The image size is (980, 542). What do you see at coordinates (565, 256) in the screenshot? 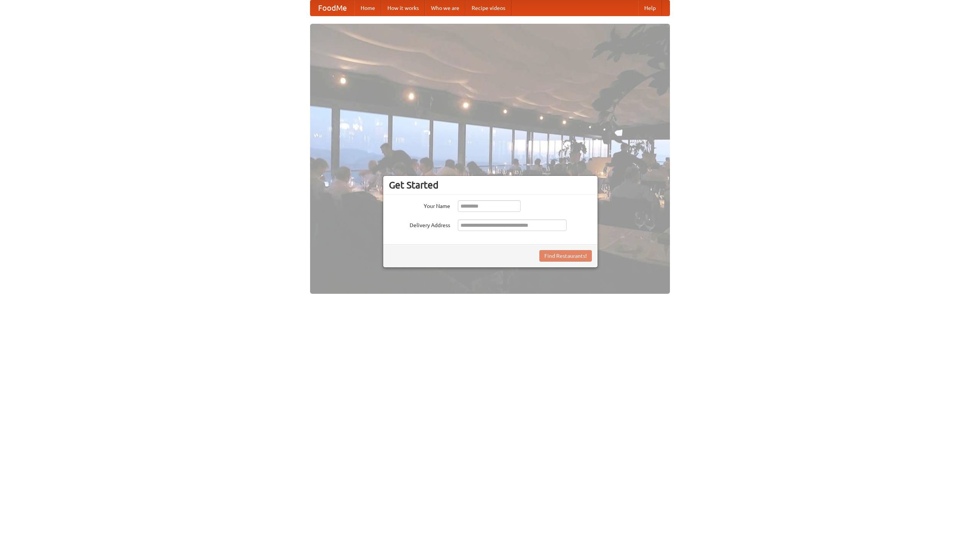
I see `button: Find Restaurants!` at bounding box center [565, 256].